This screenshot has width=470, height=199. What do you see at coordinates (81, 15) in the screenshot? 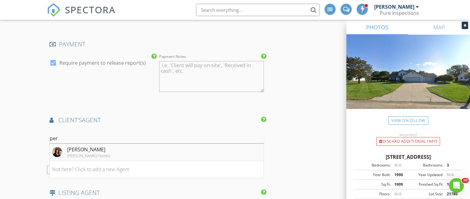
I see `a: SPECTORA` at bounding box center [81, 15].